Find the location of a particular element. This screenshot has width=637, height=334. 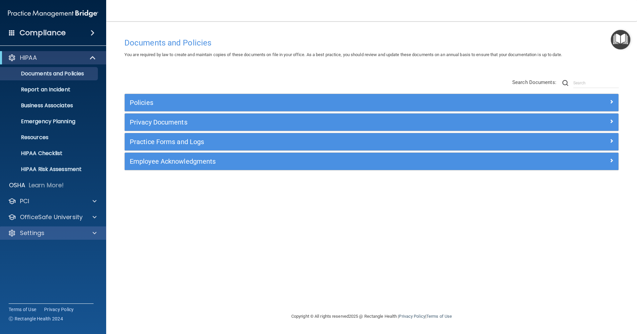

p: Documents and Policies is located at coordinates (49, 74).